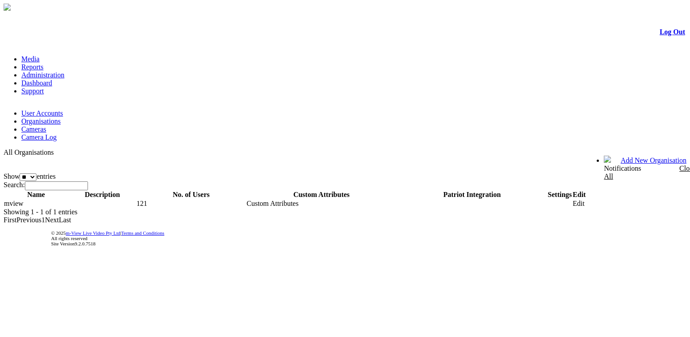 This screenshot has width=690, height=337. I want to click on div: Showing 1 - 1 of 1 entries, so click(345, 212).